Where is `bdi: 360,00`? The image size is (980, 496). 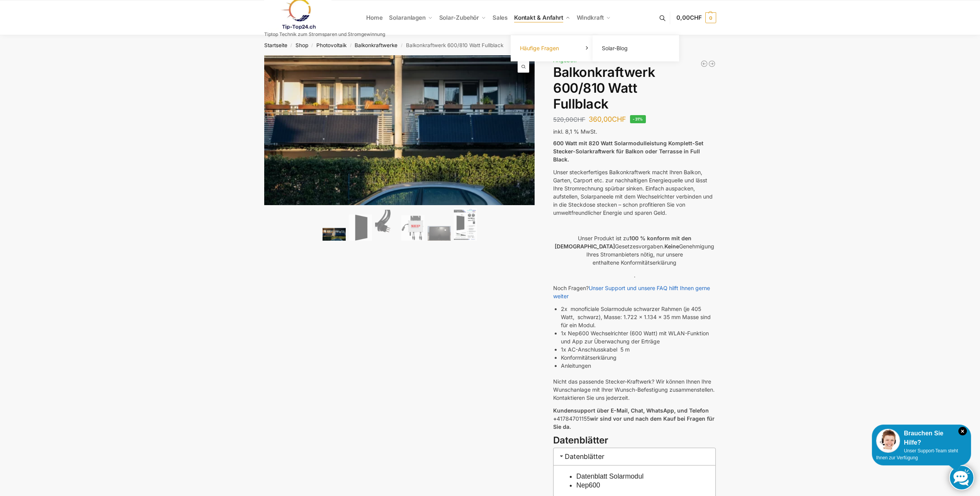
bdi: 360,00 is located at coordinates (607, 119).